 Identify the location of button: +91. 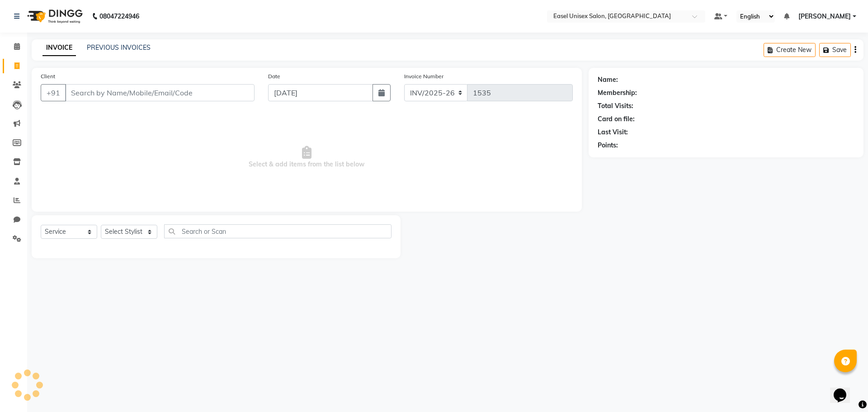
(53, 93).